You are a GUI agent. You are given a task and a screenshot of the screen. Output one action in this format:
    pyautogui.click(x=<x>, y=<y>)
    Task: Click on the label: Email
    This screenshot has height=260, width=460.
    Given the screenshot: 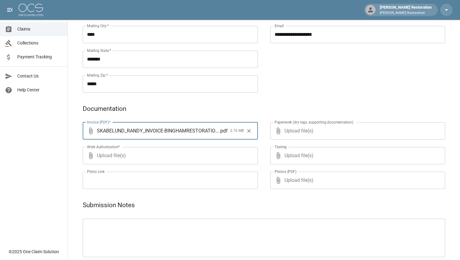 What is the action you would take?
    pyautogui.click(x=279, y=26)
    